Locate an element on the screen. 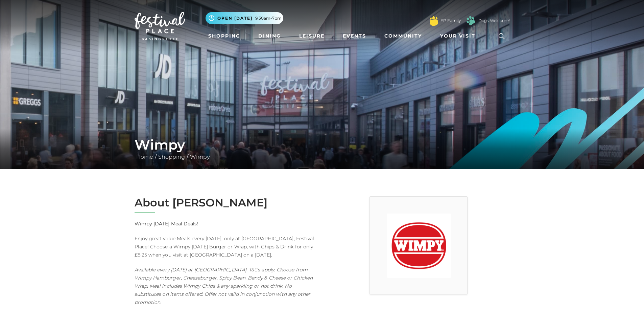 The image size is (644, 311). a: FP Family is located at coordinates (451, 21).